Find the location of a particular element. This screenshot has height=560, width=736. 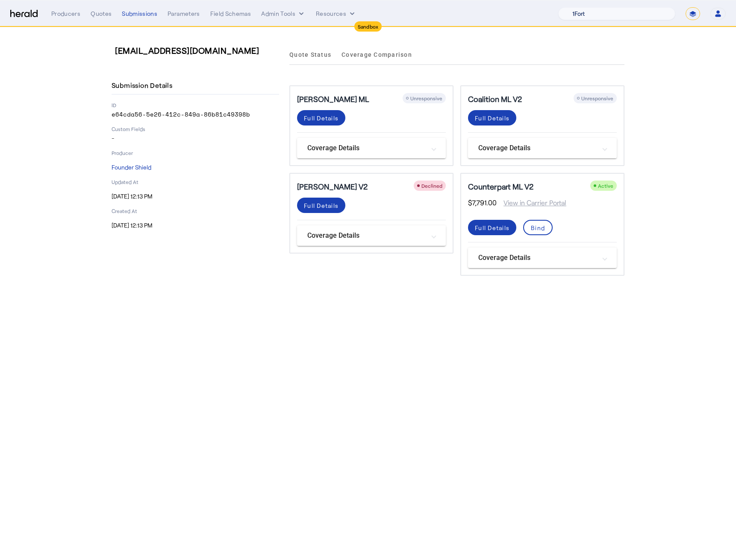

button: Bind is located at coordinates (537, 228).